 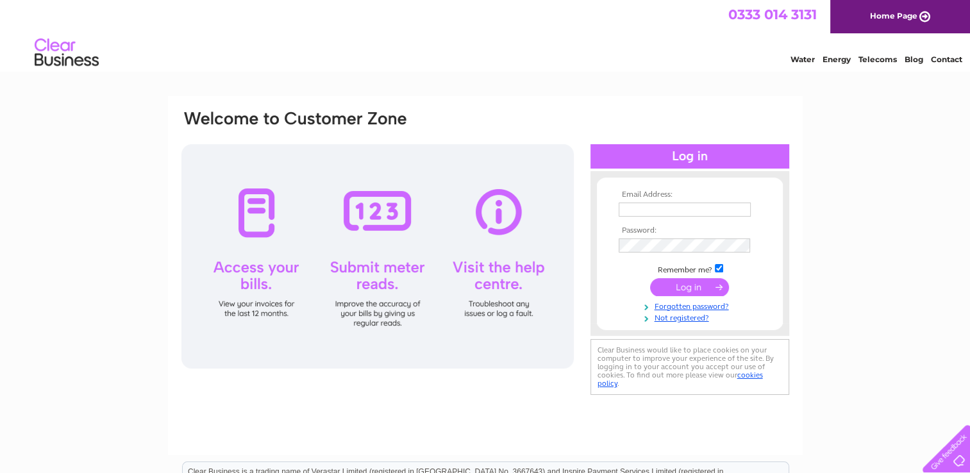 What do you see at coordinates (680, 379) in the screenshot?
I see `a: cookies policy` at bounding box center [680, 379].